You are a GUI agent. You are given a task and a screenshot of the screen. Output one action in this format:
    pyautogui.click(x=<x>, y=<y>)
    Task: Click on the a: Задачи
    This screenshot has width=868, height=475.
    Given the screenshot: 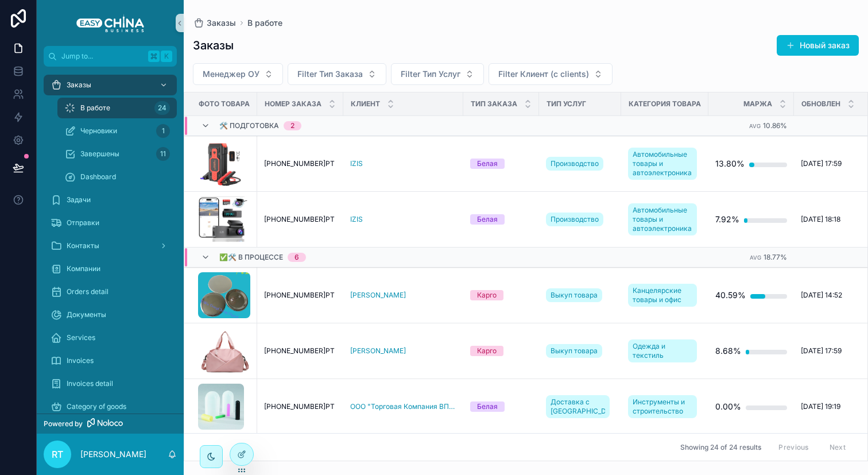 What is the action you would take?
    pyautogui.click(x=110, y=200)
    